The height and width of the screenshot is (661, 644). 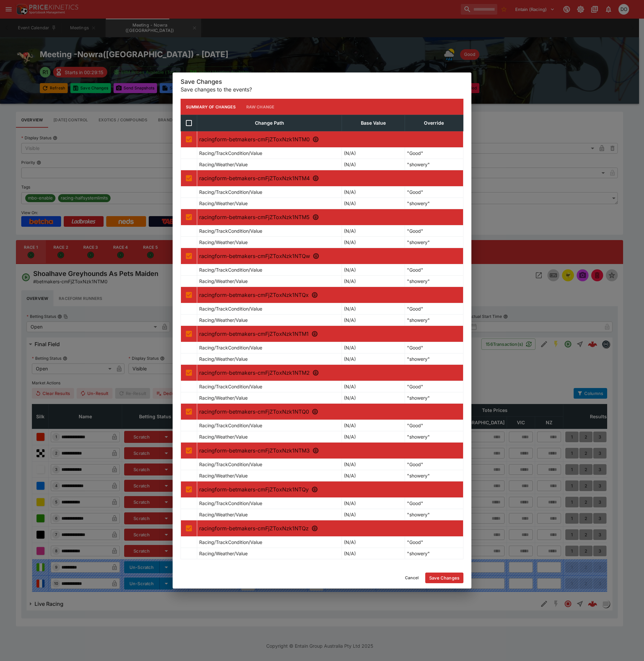 What do you see at coordinates (315, 412) in the screenshot?
I see `svg: R8 - Ladbrokes Million Dollar Chase Regional Heat 2 H` at bounding box center [315, 412].